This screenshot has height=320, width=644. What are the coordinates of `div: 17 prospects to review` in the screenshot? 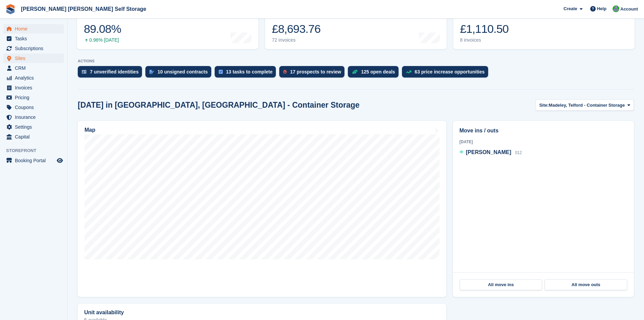 It's located at (316, 72).